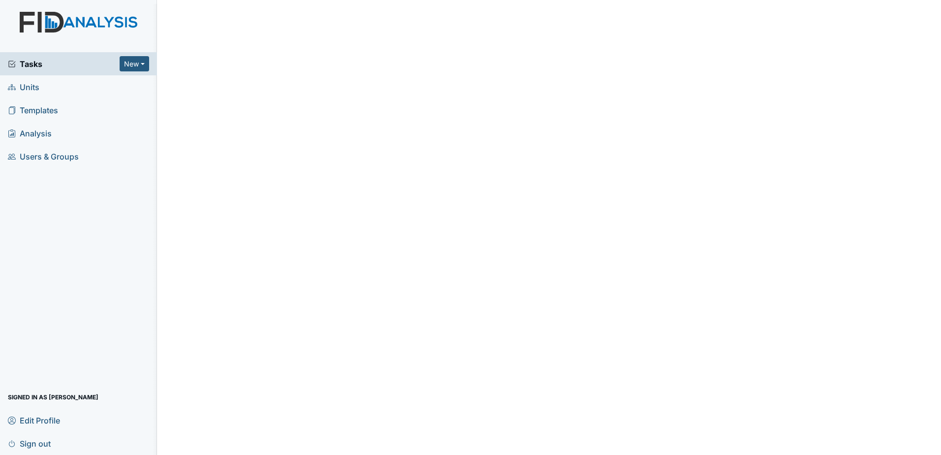  What do you see at coordinates (43, 156) in the screenshot?
I see `span: Users & Groups` at bounding box center [43, 156].